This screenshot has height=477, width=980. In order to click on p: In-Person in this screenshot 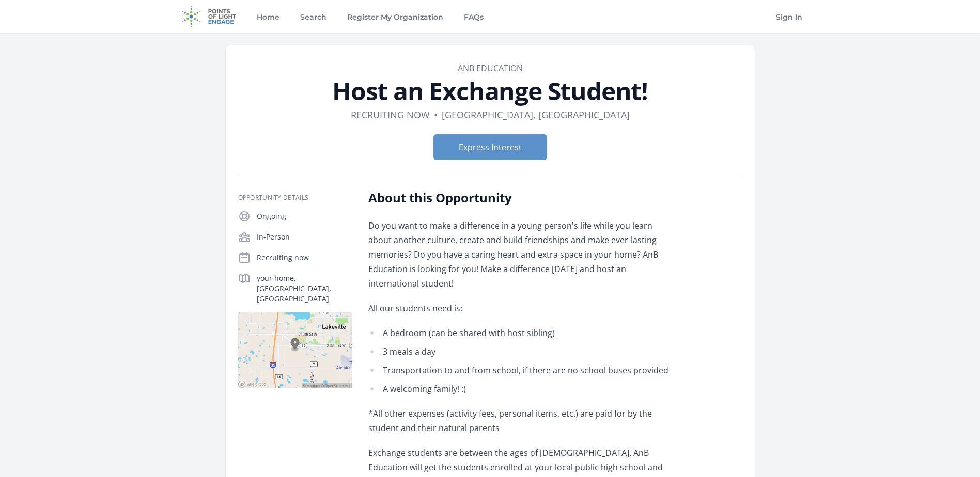, I will do `click(304, 237)`.